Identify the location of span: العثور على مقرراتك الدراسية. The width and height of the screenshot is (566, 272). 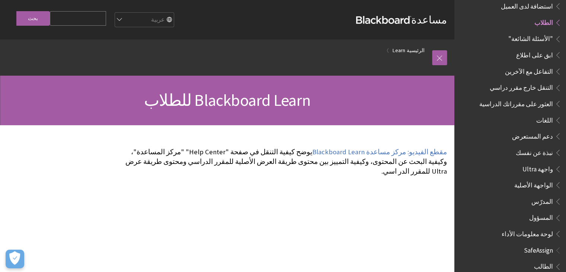
(516, 102).